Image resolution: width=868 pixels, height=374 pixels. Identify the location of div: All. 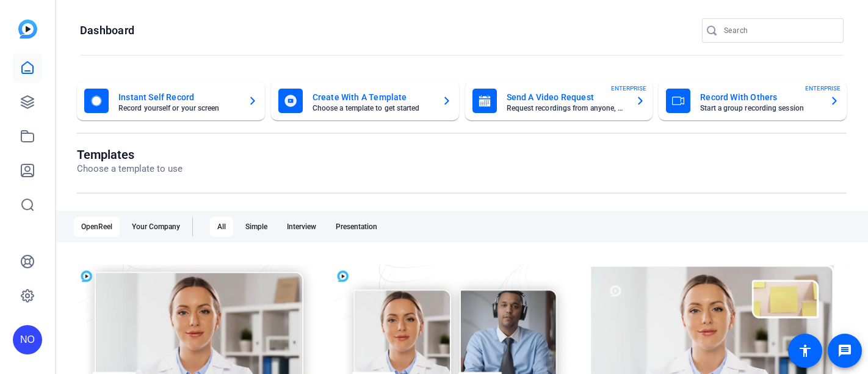
(221, 226).